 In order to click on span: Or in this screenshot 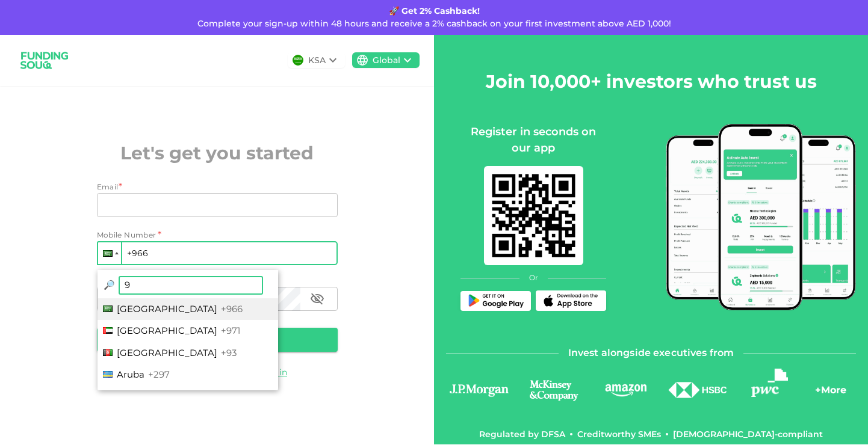, I will do `click(533, 278)`.